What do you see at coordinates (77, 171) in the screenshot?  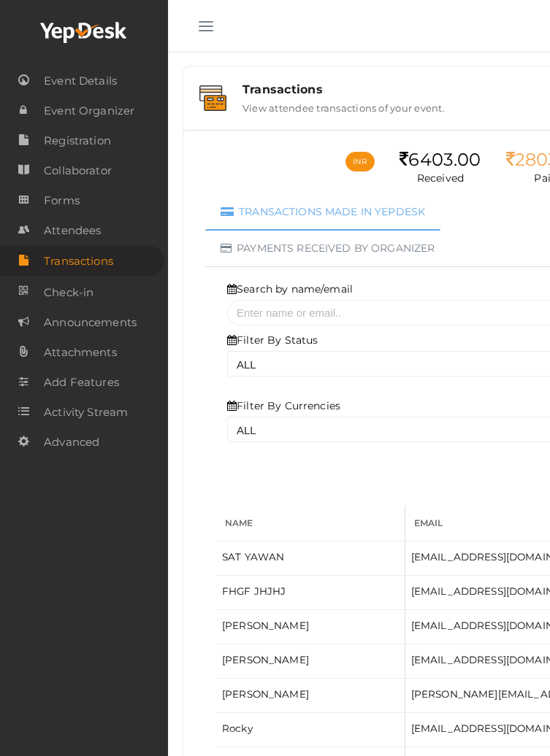 I see `span: Collaborator` at bounding box center [77, 171].